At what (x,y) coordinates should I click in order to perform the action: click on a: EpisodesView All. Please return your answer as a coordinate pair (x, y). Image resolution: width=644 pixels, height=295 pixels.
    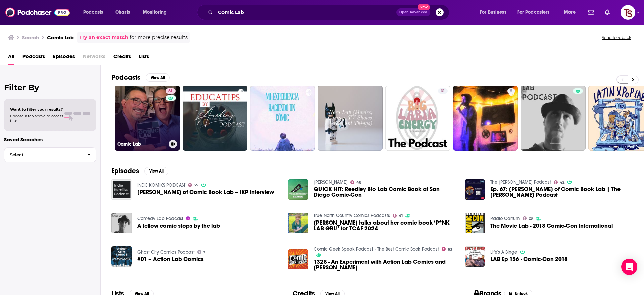
    Looking at the image, I should click on (140, 171).